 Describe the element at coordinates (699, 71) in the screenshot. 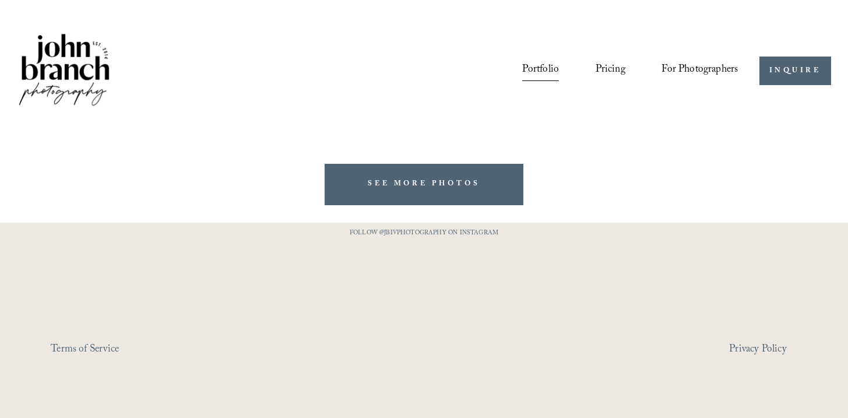

I see `a: folder dropdown` at that location.